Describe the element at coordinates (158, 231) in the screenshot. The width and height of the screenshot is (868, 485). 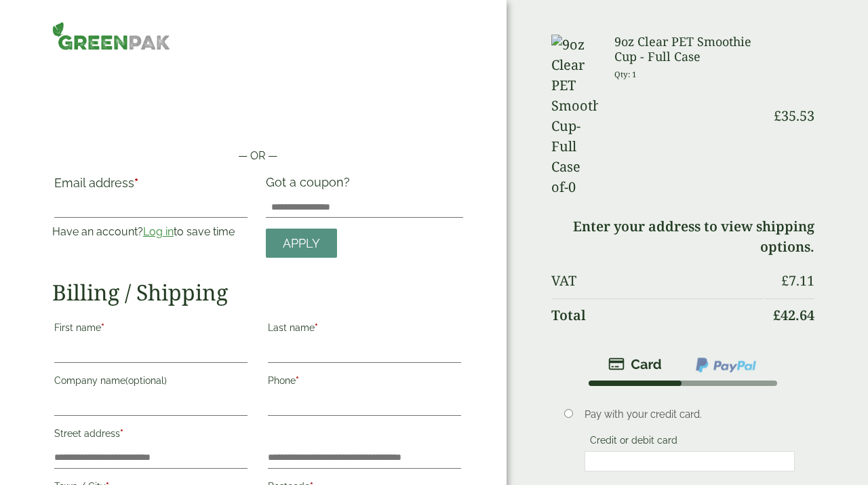
I see `a: Log in` at that location.